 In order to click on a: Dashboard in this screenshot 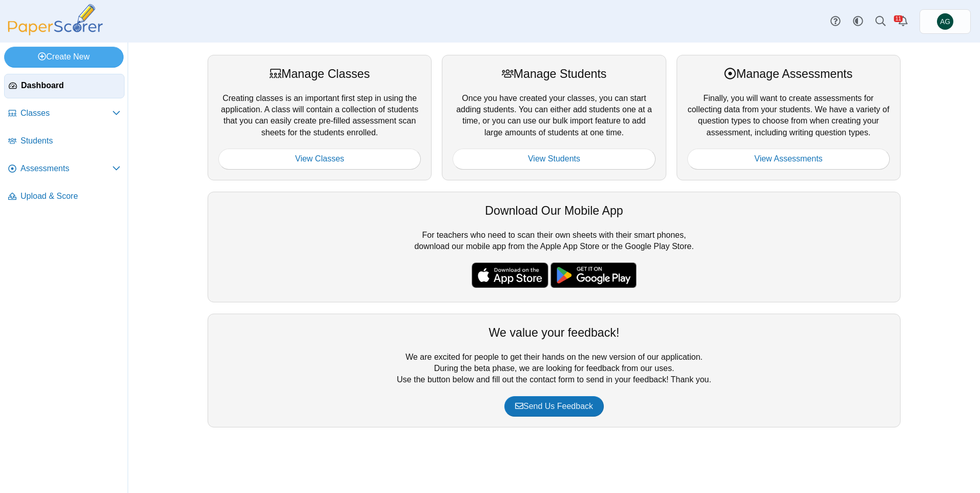, I will do `click(64, 86)`.